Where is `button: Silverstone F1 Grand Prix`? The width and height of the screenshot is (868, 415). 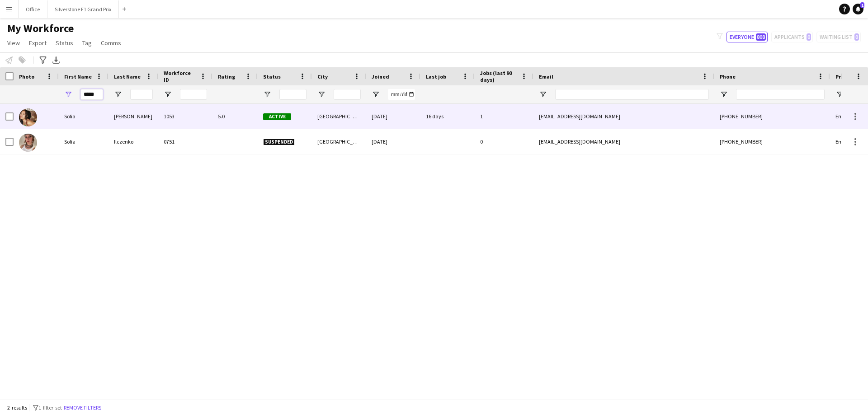
button: Silverstone F1 Grand Prix is located at coordinates (83, 9).